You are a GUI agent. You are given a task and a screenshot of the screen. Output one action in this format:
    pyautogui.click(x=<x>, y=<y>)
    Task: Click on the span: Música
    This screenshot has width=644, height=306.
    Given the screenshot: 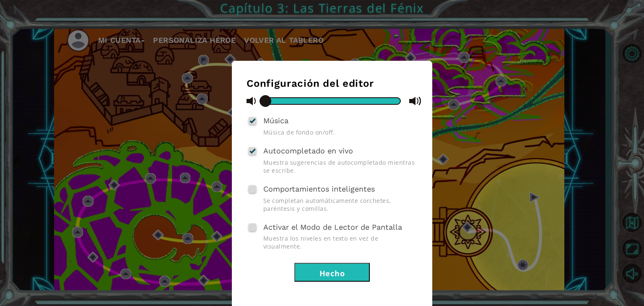 What is the action you would take?
    pyautogui.click(x=276, y=120)
    